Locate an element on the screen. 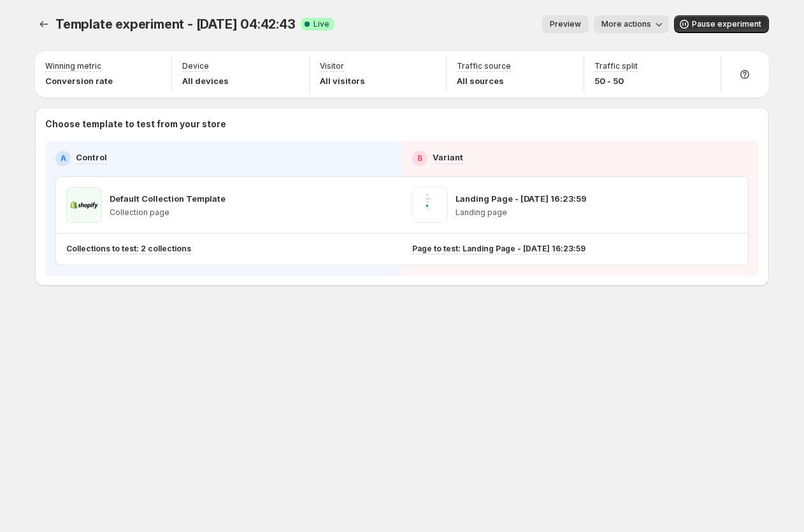  h2: B is located at coordinates (420, 159).